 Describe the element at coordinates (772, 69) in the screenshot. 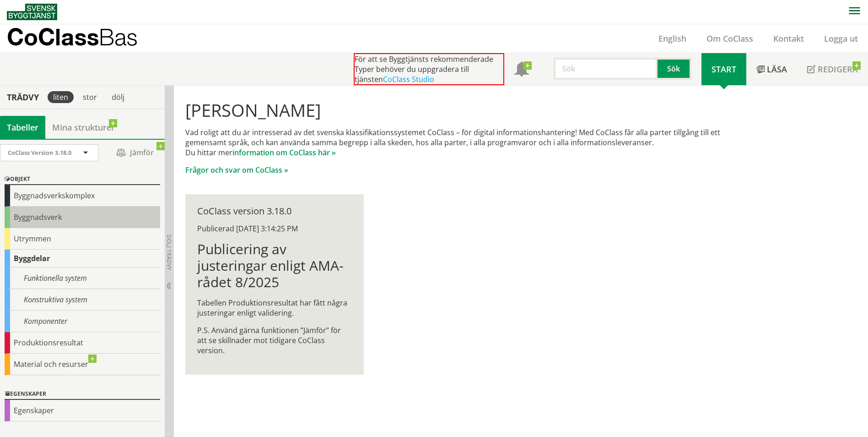

I see `a: Läsa` at that location.